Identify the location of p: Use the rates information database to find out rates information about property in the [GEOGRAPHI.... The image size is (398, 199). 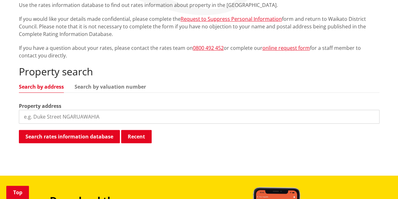
(199, 5).